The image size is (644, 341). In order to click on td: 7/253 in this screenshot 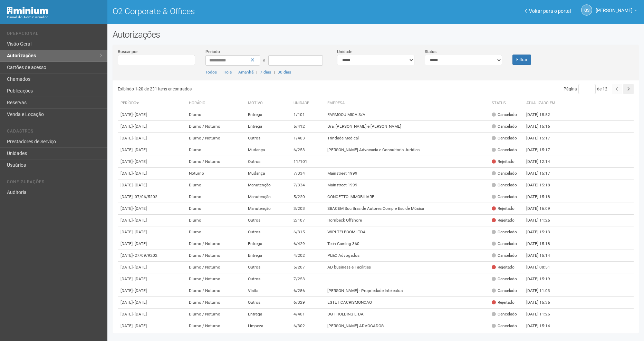, I will do `click(308, 279)`.